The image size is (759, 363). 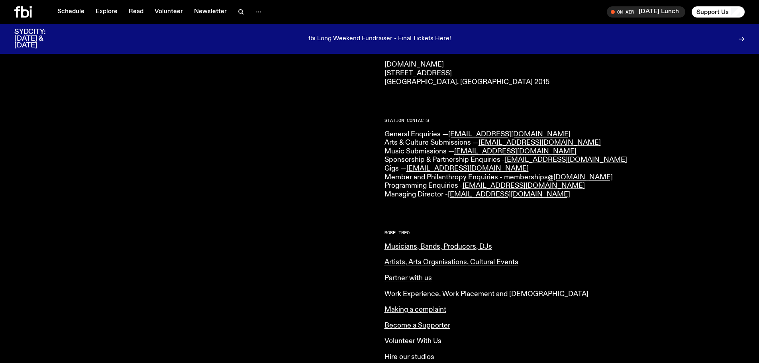 I want to click on a: Volunteer With Us, so click(x=413, y=341).